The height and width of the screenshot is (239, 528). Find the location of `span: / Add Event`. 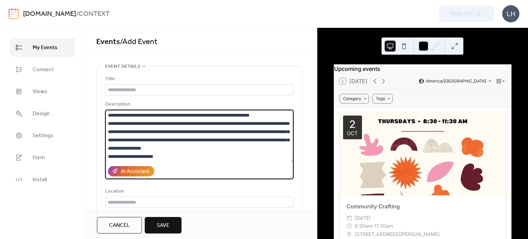

span: / Add Event is located at coordinates (139, 42).